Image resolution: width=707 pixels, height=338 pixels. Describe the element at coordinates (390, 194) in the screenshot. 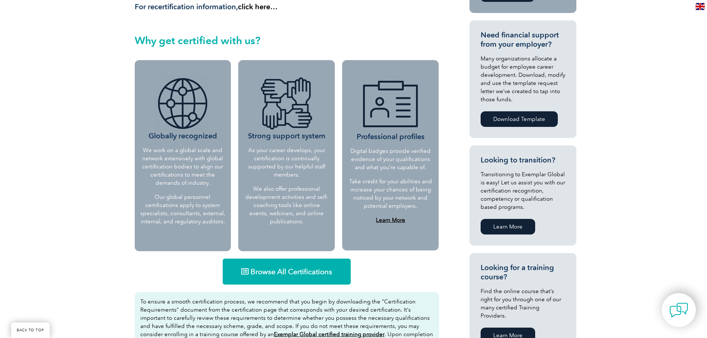

I see `p: Take credit for your abilities and increase your chances of being noticed by your network and pot...` at that location.